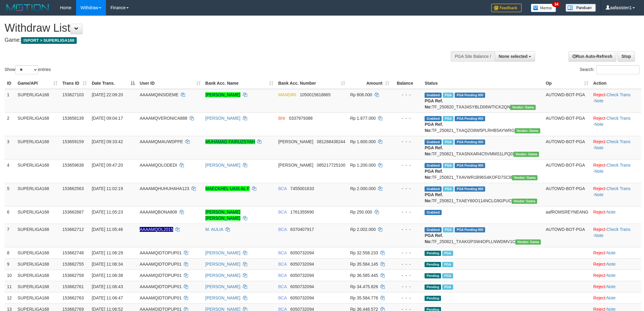 Image resolution: width=644 pixels, height=311 pixels. I want to click on span: 153659638, so click(73, 165).